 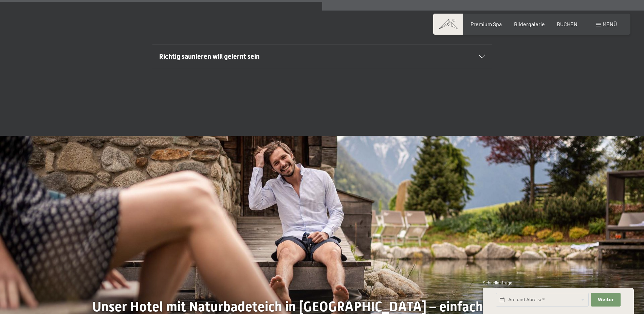 I want to click on span: BUCHEN, so click(x=567, y=24).